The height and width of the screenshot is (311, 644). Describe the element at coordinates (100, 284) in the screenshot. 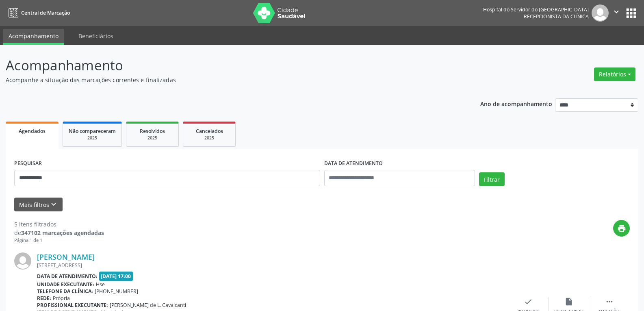

I see `span: Hse` at that location.